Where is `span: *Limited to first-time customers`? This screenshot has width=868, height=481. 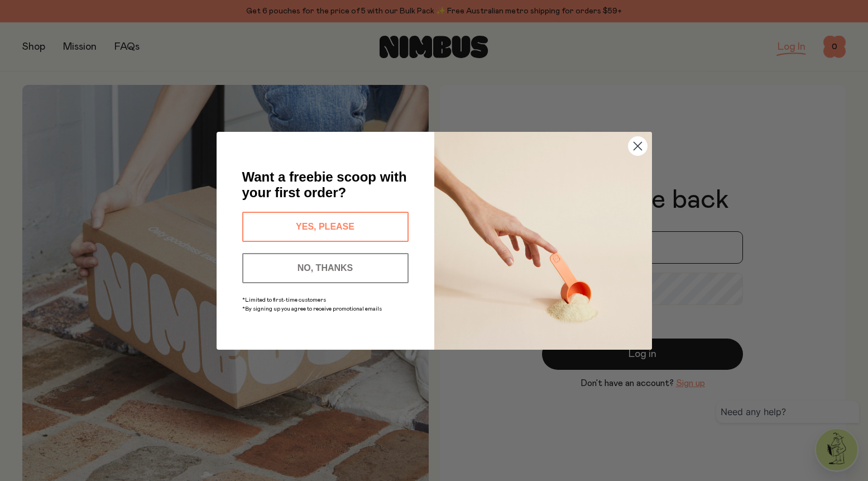
span: *Limited to first-time customers is located at coordinates (284, 300).